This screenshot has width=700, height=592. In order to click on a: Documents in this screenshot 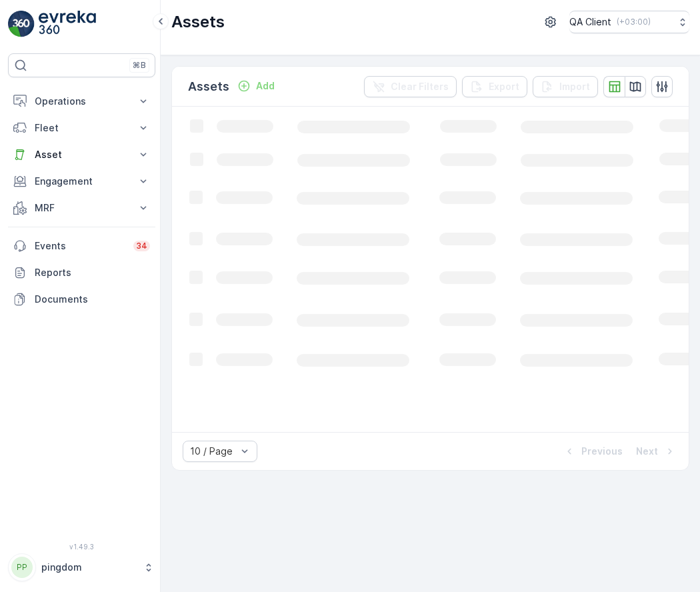, I will do `click(82, 300)`.